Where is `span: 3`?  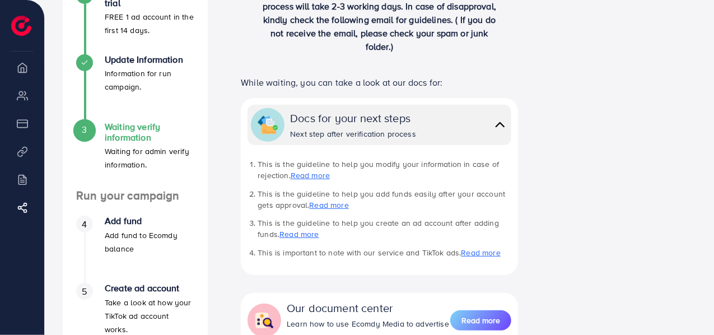 span: 3 is located at coordinates (84, 129).